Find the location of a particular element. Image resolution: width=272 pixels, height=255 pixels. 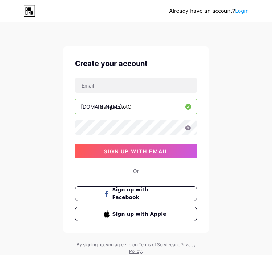

input: Email is located at coordinates (136, 85).